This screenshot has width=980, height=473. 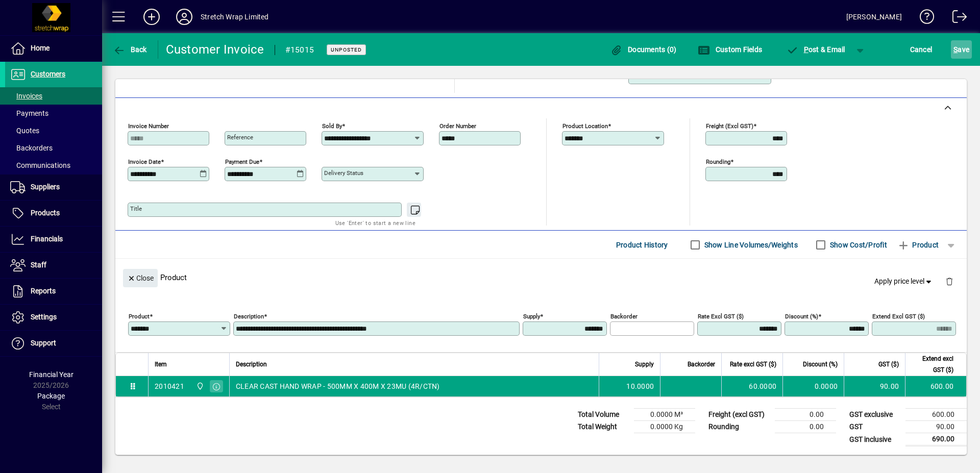 What do you see at coordinates (644, 50) in the screenshot?
I see `span: Documents (0)` at bounding box center [644, 50].